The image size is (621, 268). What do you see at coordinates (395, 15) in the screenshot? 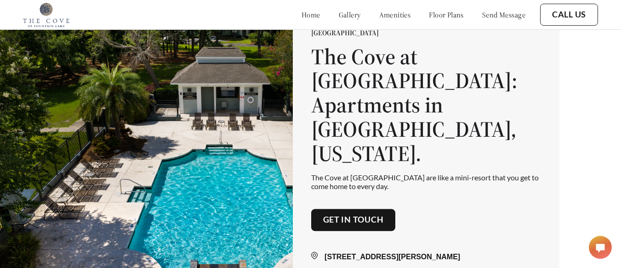
I see `a: amenities` at bounding box center [395, 15].